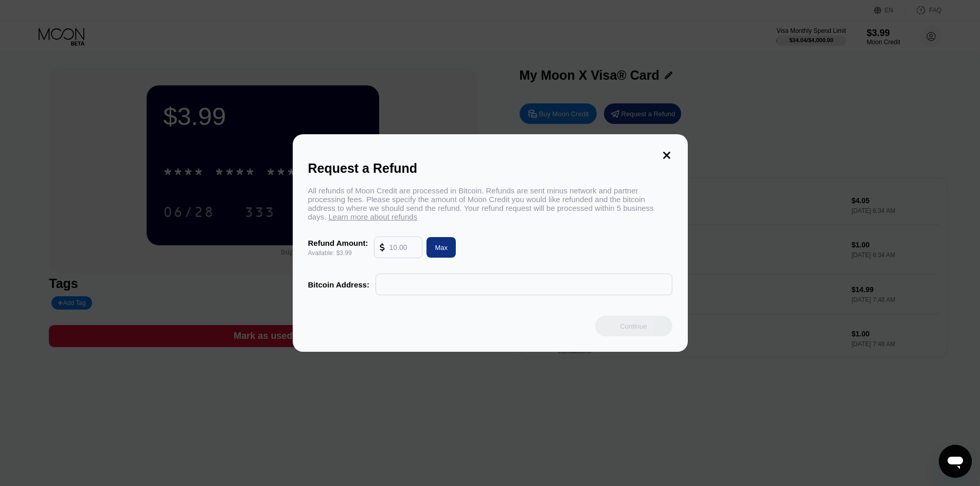  Describe the element at coordinates (490, 168) in the screenshot. I see `div: Request a Refund` at that location.